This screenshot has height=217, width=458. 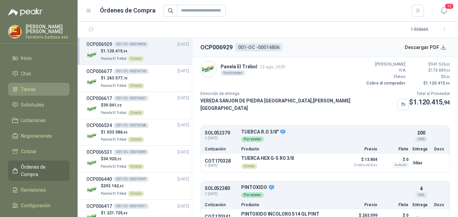 What do you see at coordinates (421, 139) in the screenshot?
I see `div: UND` at bounding box center [421, 139].